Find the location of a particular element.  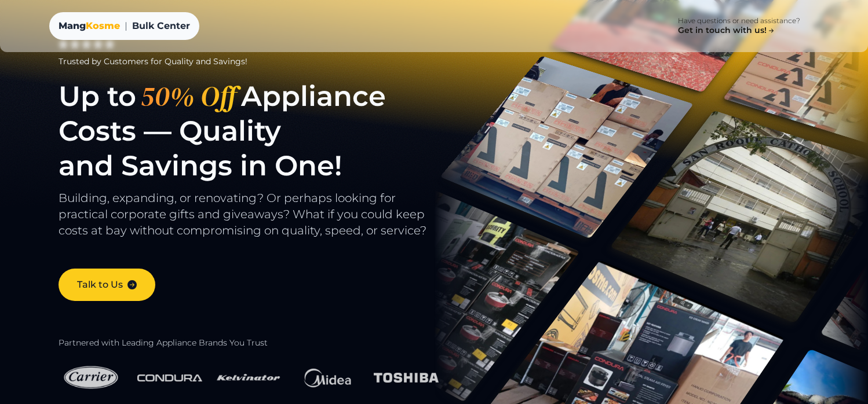

span: Bulk Center is located at coordinates (161, 26).